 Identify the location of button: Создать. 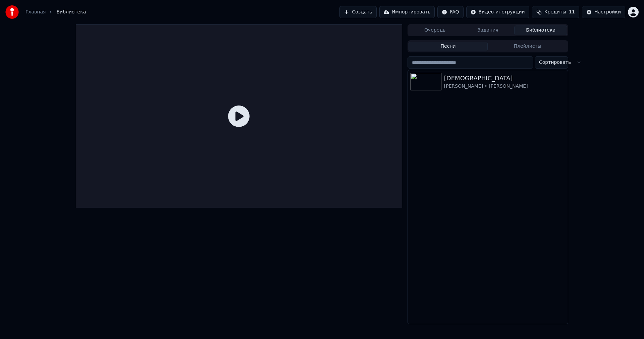
(358, 12).